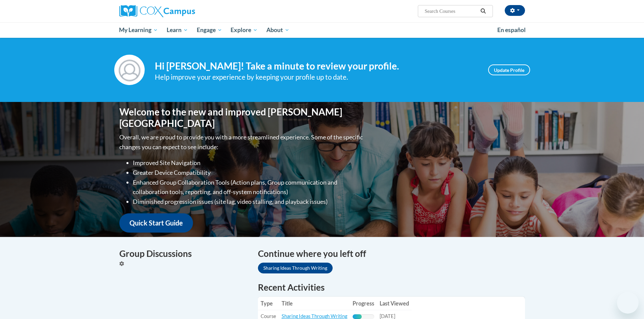 This screenshot has width=644, height=319. Describe the element at coordinates (269, 316) in the screenshot. I see `span: Course` at that location.